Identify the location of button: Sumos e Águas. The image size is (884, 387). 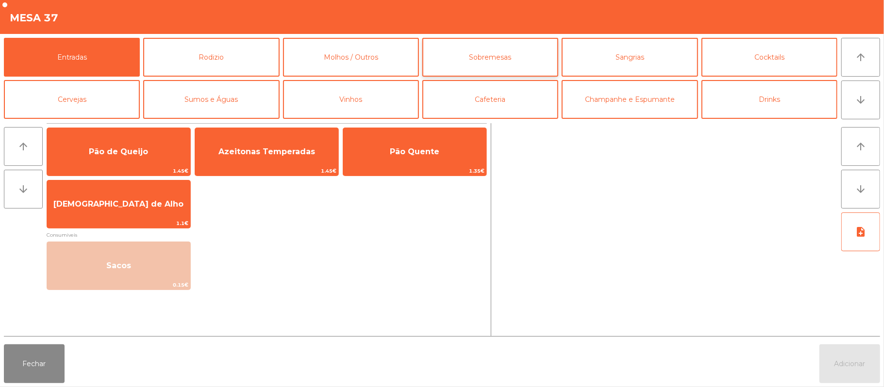
(211, 99).